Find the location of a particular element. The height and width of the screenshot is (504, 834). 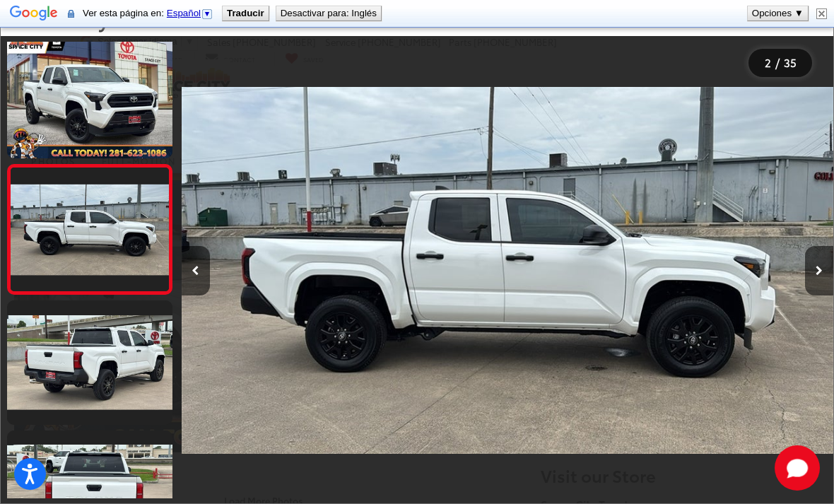

button: Opciones ▼ is located at coordinates (778, 13).